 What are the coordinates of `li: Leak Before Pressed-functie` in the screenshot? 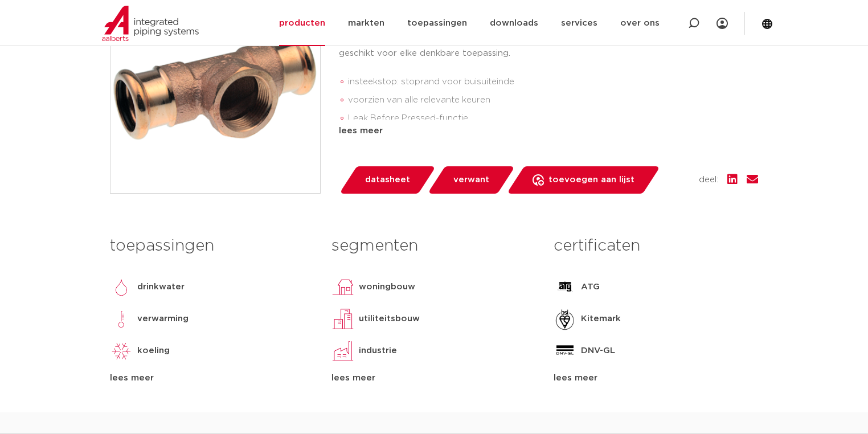 It's located at (553, 118).